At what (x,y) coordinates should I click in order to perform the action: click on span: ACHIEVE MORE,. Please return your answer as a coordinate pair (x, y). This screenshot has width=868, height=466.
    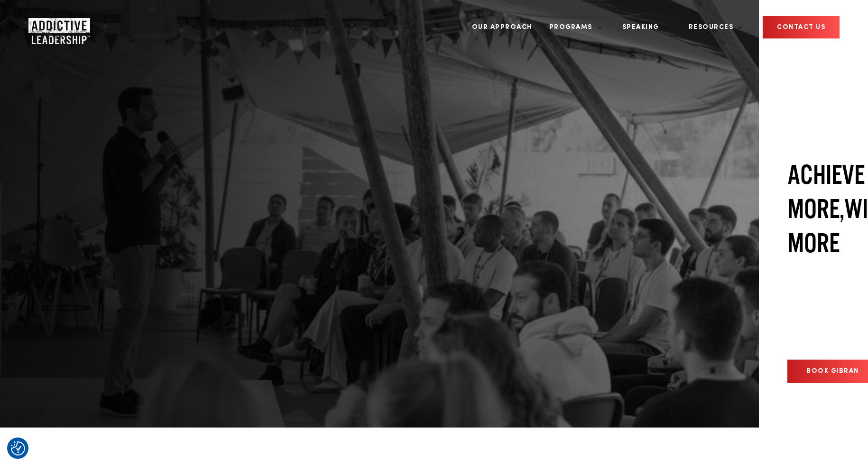
    Looking at the image, I should click on (825, 191).